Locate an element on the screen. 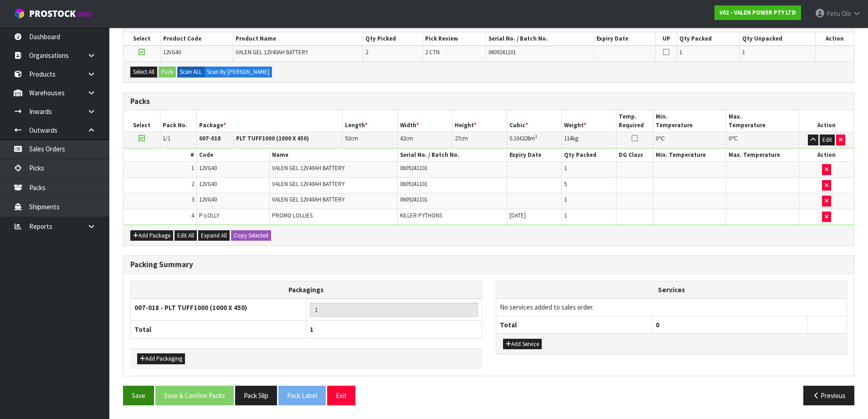 This screenshot has width=868, height=419. th: Product Name is located at coordinates (298, 39).